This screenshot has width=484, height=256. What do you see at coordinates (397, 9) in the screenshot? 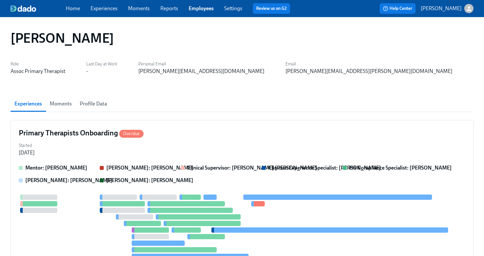
I see `span: Help Center` at bounding box center [397, 9].